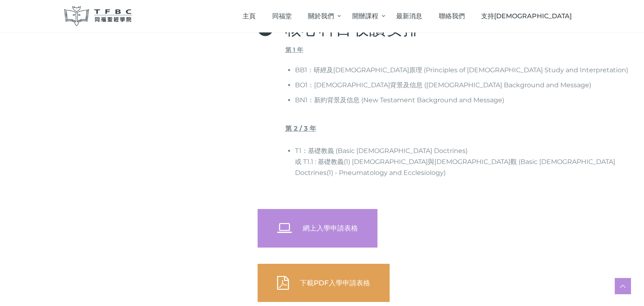 The image size is (644, 306). I want to click on img: 同福聖經學院 TFBC, so click(99, 16).